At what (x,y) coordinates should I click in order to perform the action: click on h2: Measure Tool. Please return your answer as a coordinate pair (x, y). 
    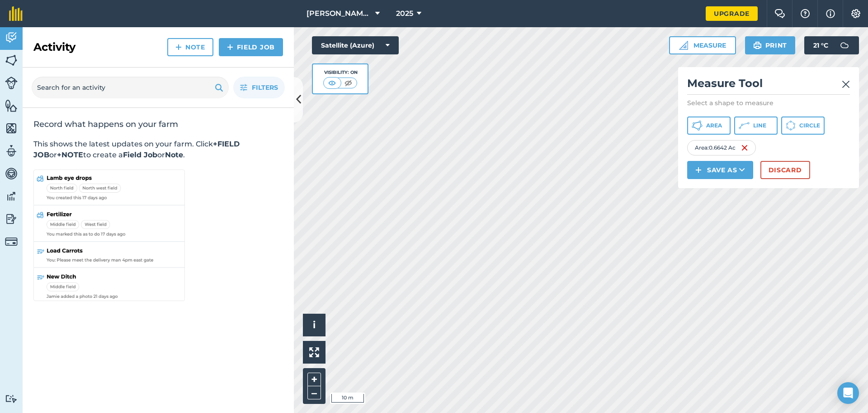
    Looking at the image, I should click on (769, 85).